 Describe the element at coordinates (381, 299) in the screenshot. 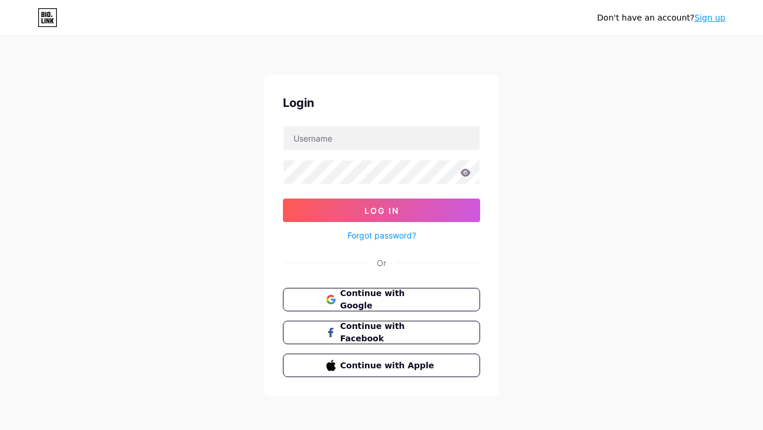

I see `a: Continue with Google` at that location.